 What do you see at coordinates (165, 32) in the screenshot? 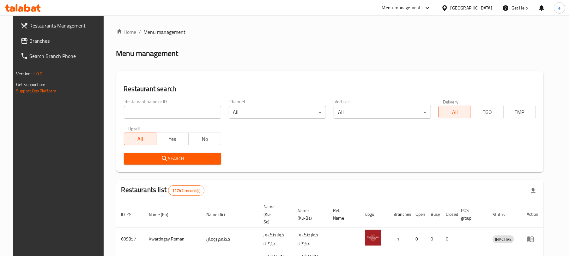
I see `span: Menu management` at bounding box center [165, 32].